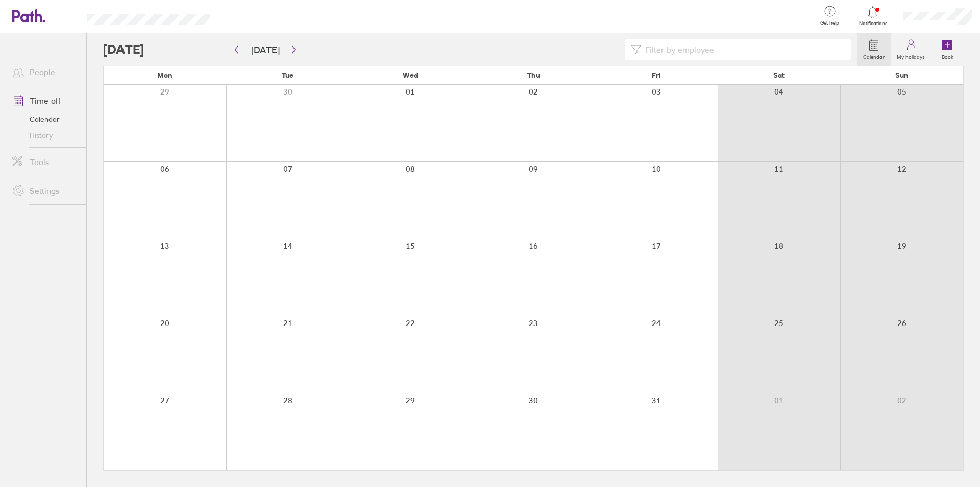  What do you see at coordinates (830, 23) in the screenshot?
I see `span: Get help` at bounding box center [830, 23].